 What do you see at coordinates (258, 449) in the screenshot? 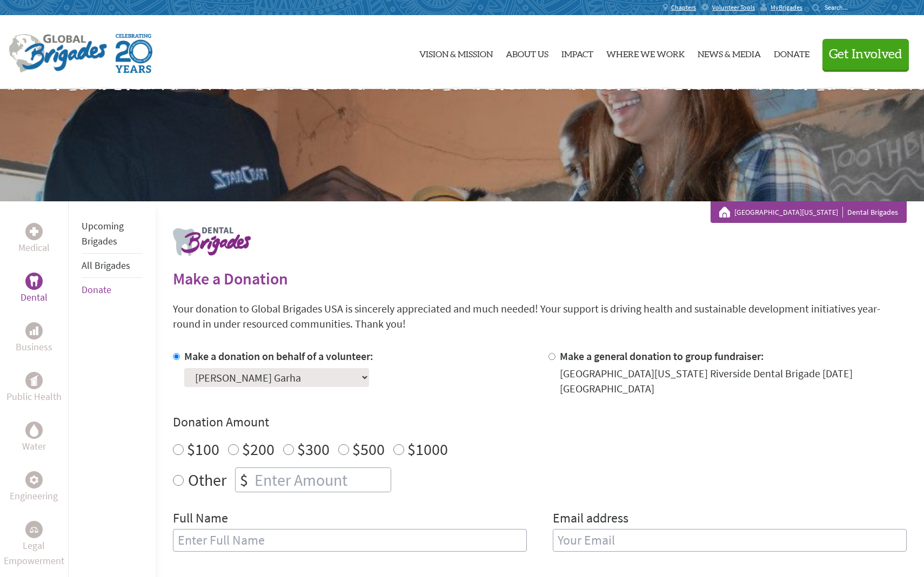
I see `label: $200` at bounding box center [258, 449].